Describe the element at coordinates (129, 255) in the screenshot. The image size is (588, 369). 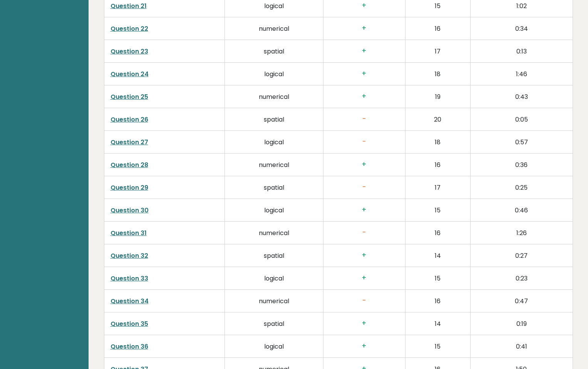
I see `a: Question 32` at that location.